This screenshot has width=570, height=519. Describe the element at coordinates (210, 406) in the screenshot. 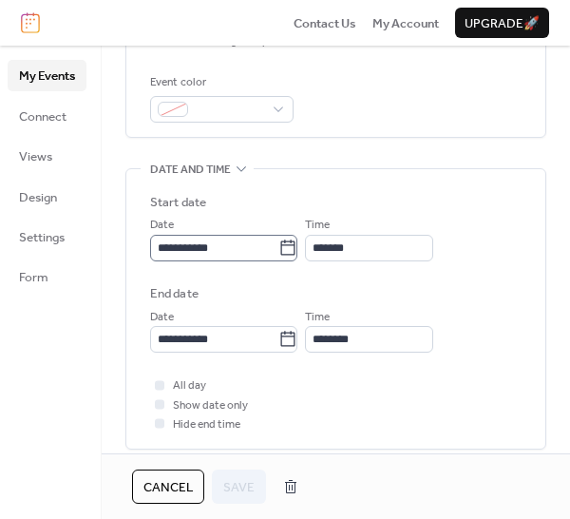

I see `span: Show date only` at that location.